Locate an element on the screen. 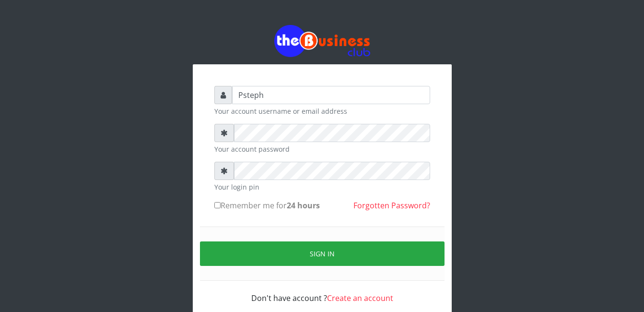  a: Forgotten Password? is located at coordinates (392, 205).